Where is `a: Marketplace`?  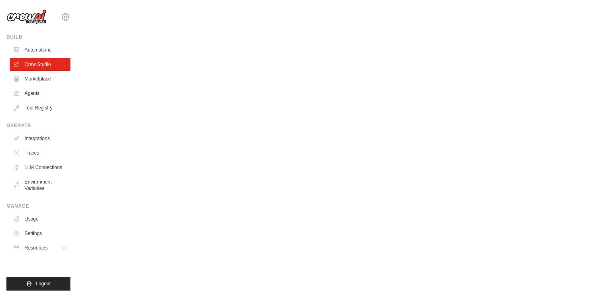 a: Marketplace is located at coordinates (40, 79).